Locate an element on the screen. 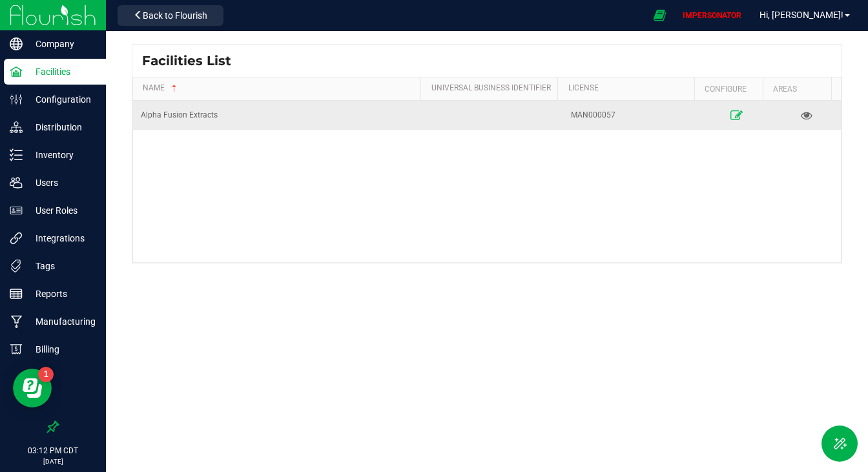 This screenshot has height=472, width=868. p: Facilities is located at coordinates (61, 72).